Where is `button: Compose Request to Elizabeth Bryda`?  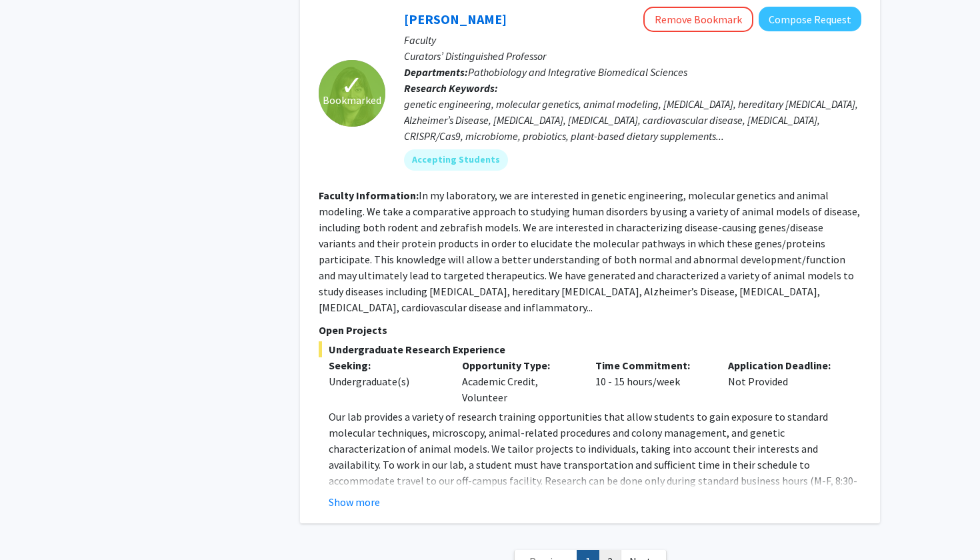
button: Compose Request to Elizabeth Bryda is located at coordinates (810, 18).